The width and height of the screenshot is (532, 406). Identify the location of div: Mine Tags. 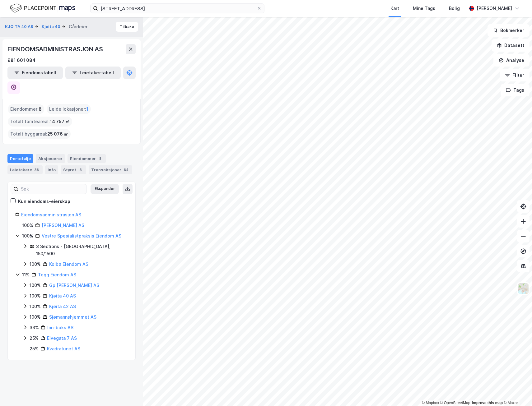
(424, 9).